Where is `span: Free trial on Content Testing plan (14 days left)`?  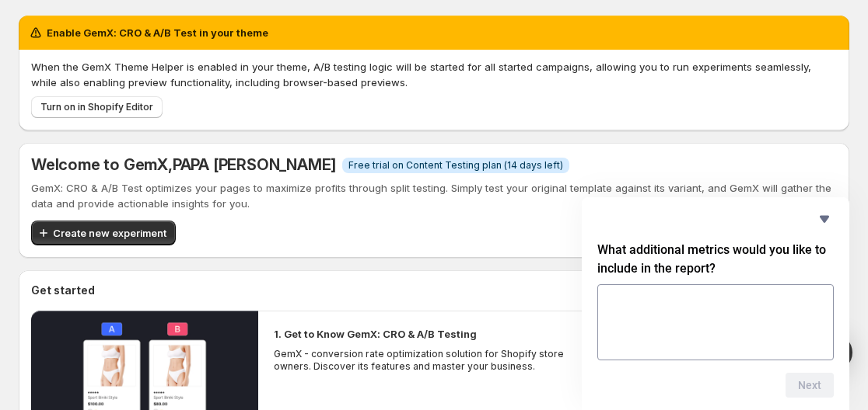
span: Free trial on Content Testing plan (14 days left) is located at coordinates (456, 166).